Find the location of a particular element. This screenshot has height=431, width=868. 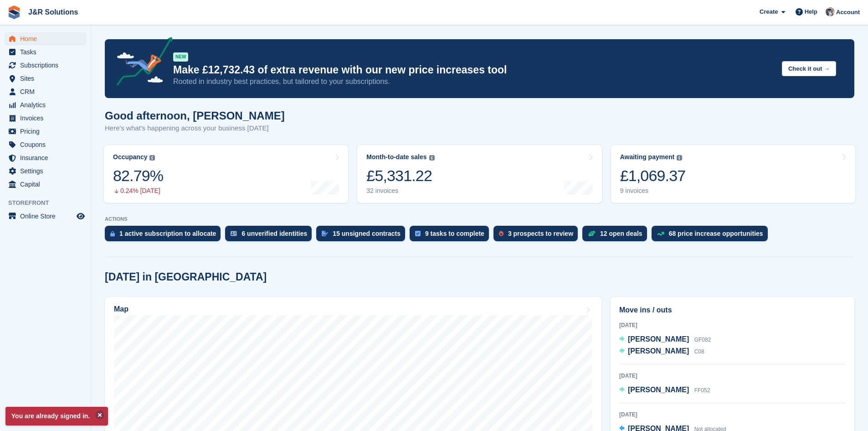

span: CRM is located at coordinates (48, 91).